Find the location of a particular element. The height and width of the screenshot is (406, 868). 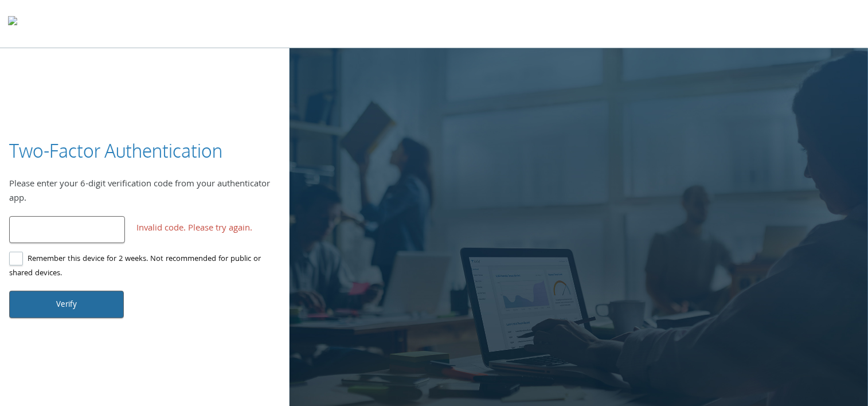

h3: Two-Factor Authentication is located at coordinates (116, 151).